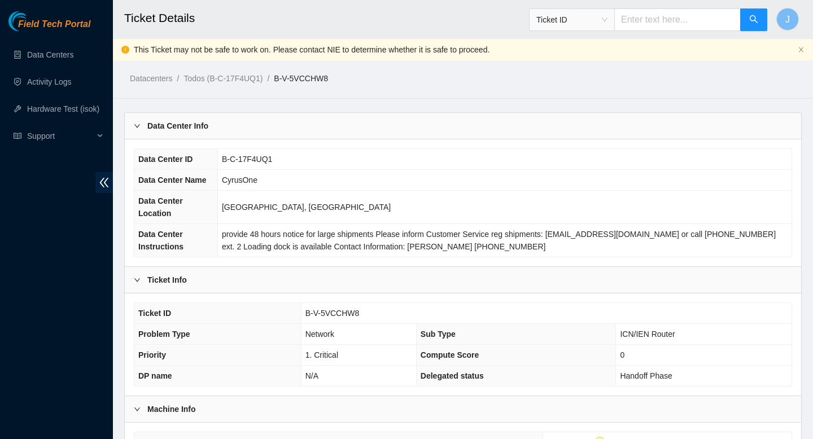 The height and width of the screenshot is (439, 813). What do you see at coordinates (788, 19) in the screenshot?
I see `button: J` at bounding box center [788, 19].